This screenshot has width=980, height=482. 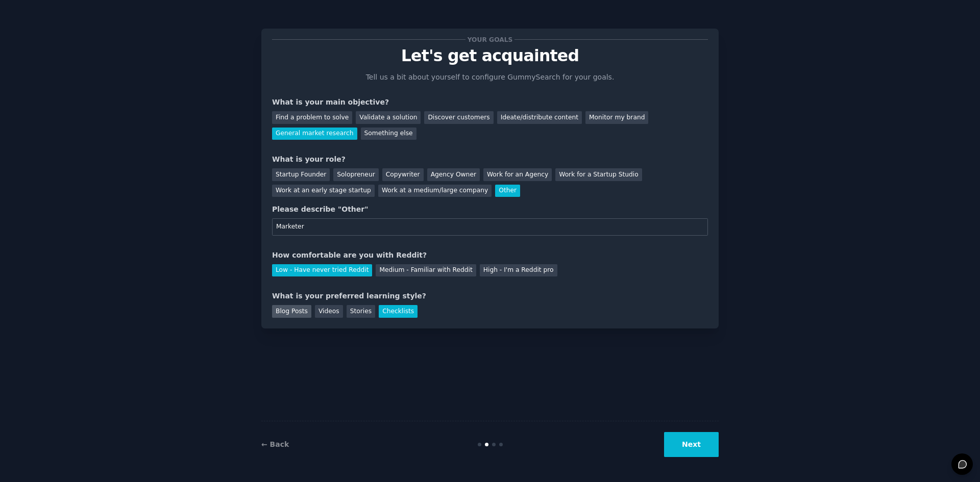 What do you see at coordinates (490, 40) in the screenshot?
I see `span: Your goals` at bounding box center [490, 40].